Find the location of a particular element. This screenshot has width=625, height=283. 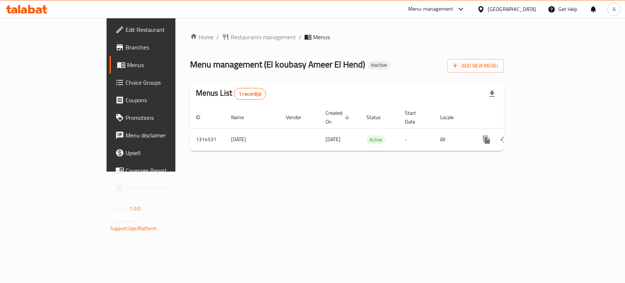

td: All is located at coordinates (453, 139).